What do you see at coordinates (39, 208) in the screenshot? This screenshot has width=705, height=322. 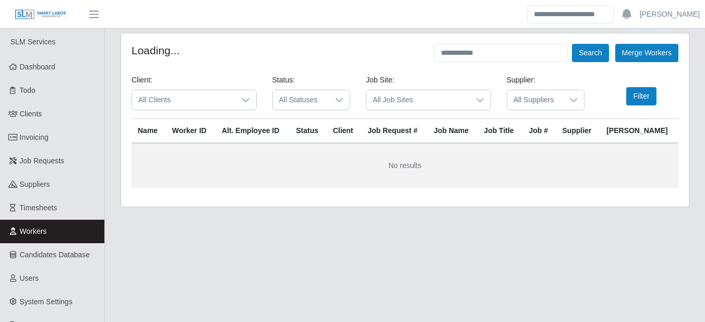 I see `span: Timesheets` at bounding box center [39, 208].